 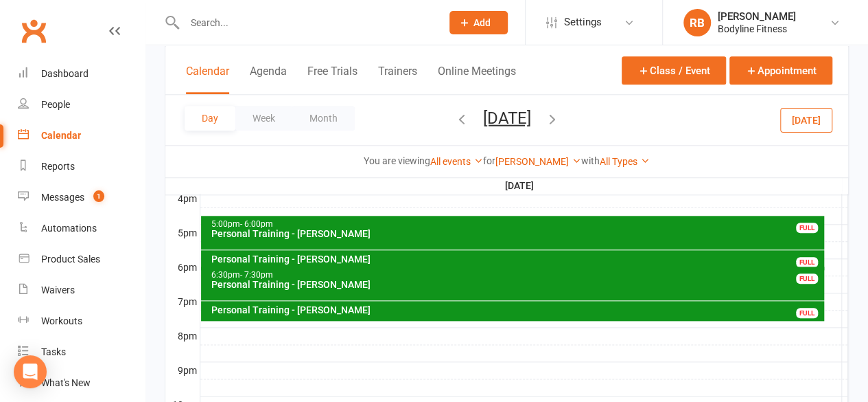 What do you see at coordinates (81, 228) in the screenshot?
I see `a: Automations` at bounding box center [81, 228].